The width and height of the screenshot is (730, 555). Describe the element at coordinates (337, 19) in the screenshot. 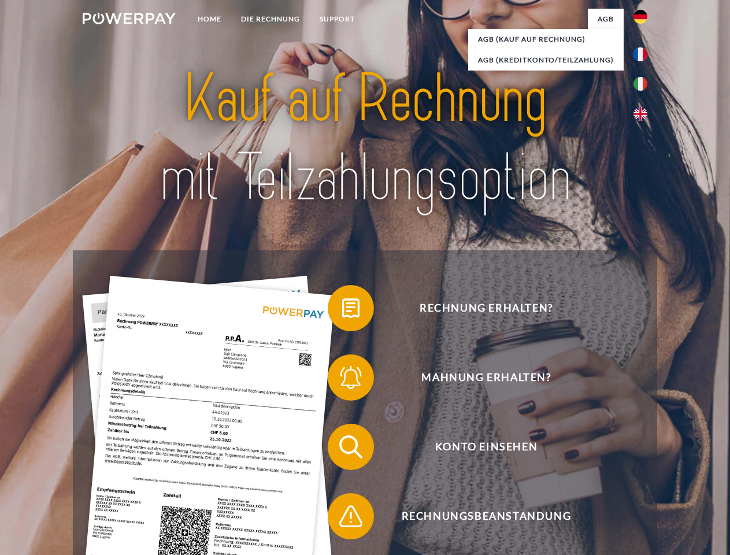

I see `a: SUPPORT` at that location.